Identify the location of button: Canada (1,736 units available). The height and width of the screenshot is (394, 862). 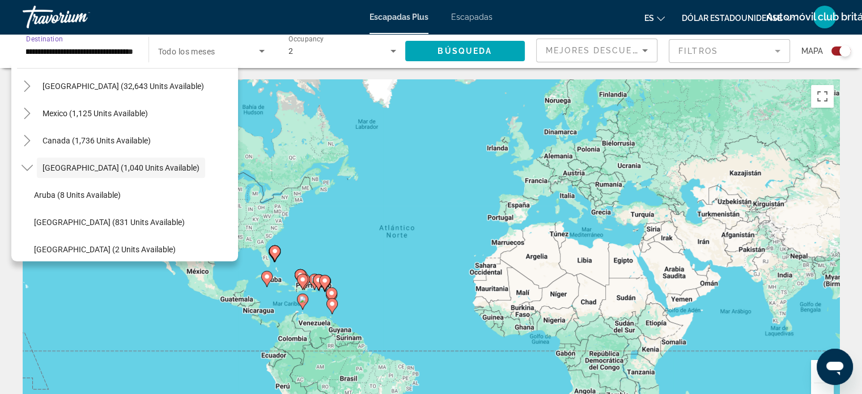
(96, 140).